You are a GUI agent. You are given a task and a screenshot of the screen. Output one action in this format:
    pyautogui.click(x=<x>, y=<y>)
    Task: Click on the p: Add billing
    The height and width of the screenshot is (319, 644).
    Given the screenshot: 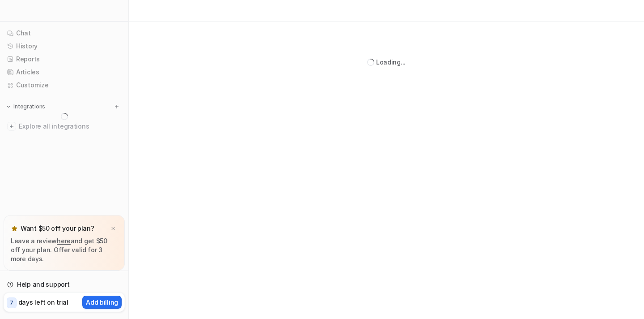 What is the action you would take?
    pyautogui.click(x=102, y=302)
    